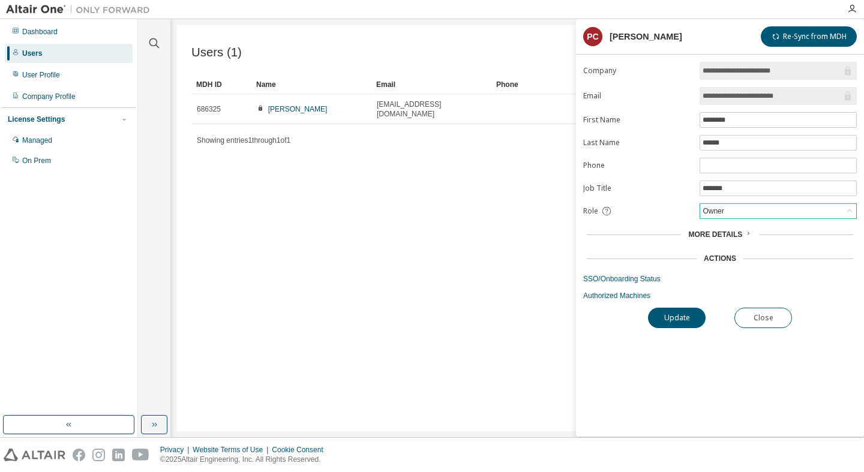 The width and height of the screenshot is (864, 472). I want to click on div: Cookie Consent, so click(301, 450).